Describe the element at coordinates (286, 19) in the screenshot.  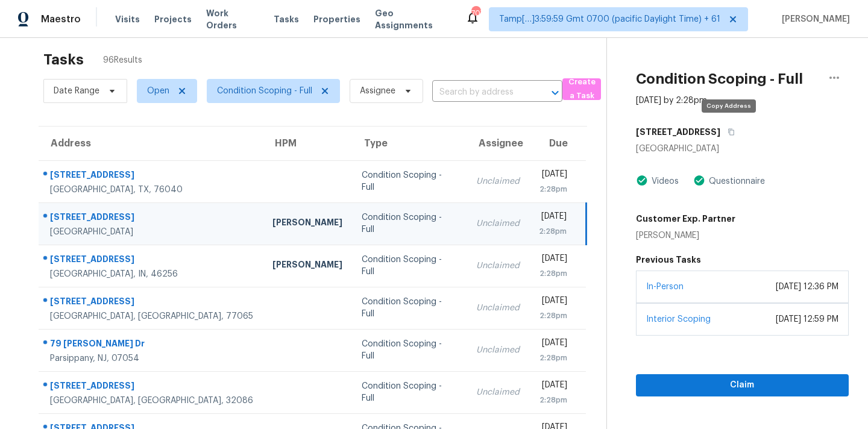
I see `span: Tasks` at that location.